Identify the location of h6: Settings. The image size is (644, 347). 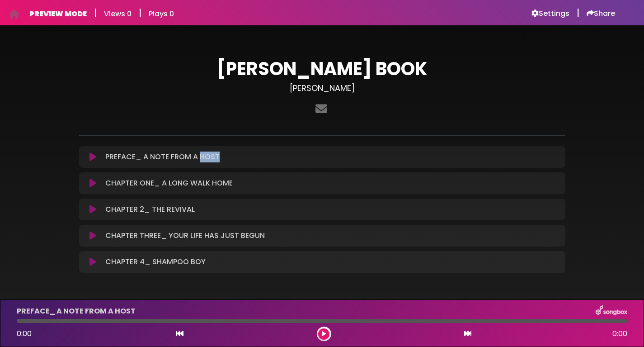
(551, 13).